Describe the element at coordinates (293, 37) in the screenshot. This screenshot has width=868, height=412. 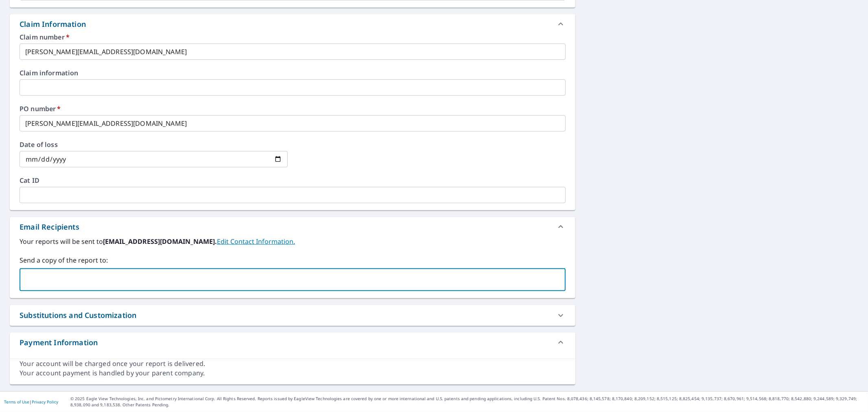
I see `label: Claim number` at that location.